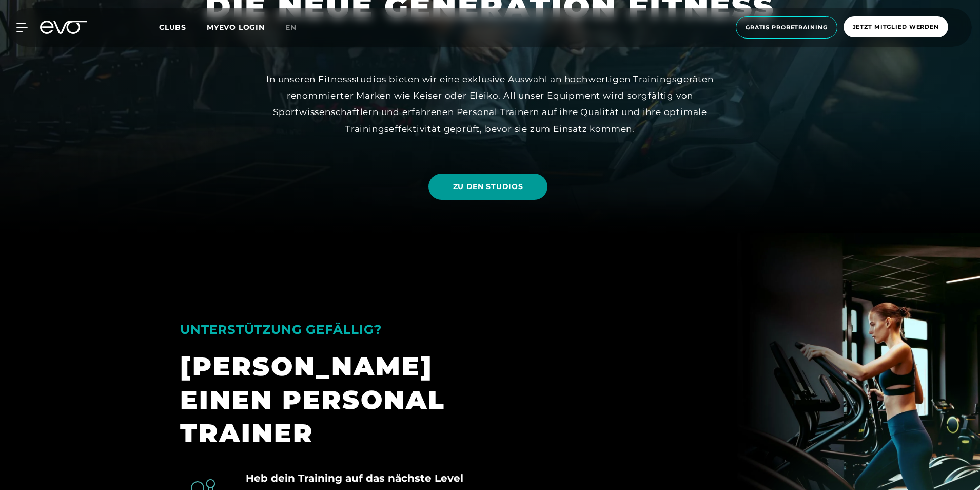  Describe the element at coordinates (235, 27) in the screenshot. I see `a: MYEVO LOGIN` at that location.